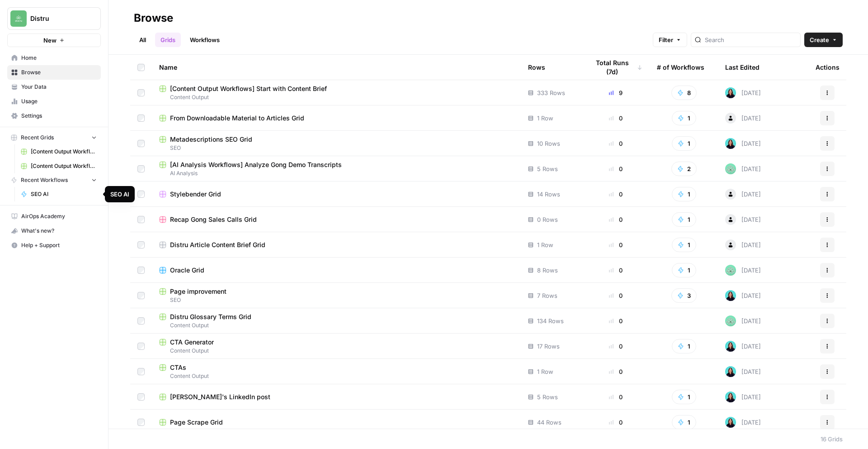 The height and width of the screenshot is (449, 868). Describe the element at coordinates (536, 67) in the screenshot. I see `div: Rows` at that location.